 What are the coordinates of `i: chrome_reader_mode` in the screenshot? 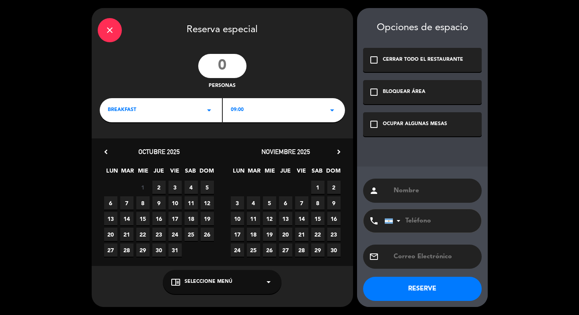 It's located at (176, 282).